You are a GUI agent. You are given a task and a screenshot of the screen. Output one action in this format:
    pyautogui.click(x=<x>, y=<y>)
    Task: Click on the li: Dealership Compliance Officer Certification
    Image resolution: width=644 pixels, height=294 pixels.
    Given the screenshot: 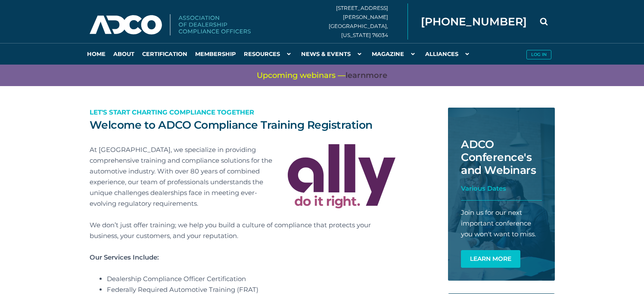 What is the action you would take?
    pyautogui.click(x=251, y=278)
    